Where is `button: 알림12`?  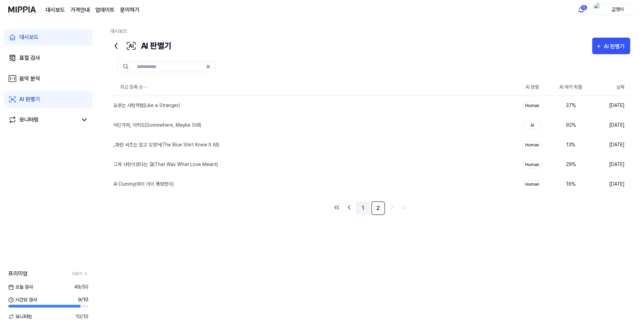
button: 알림12 is located at coordinates (581, 10).